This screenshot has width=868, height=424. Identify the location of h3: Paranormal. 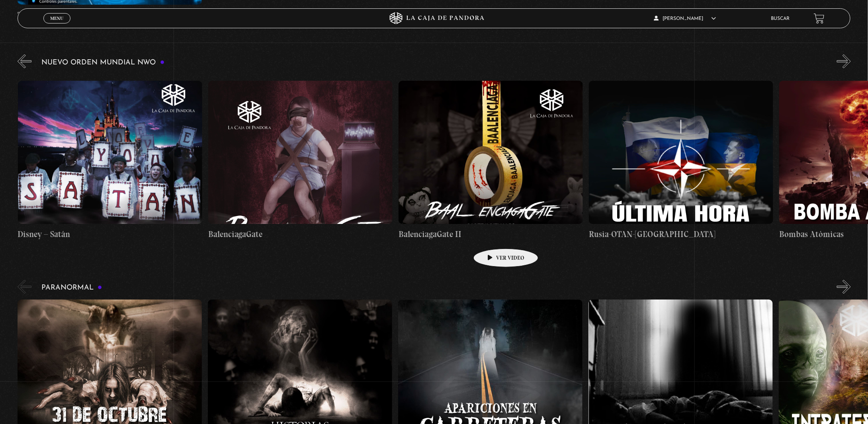
(71, 288).